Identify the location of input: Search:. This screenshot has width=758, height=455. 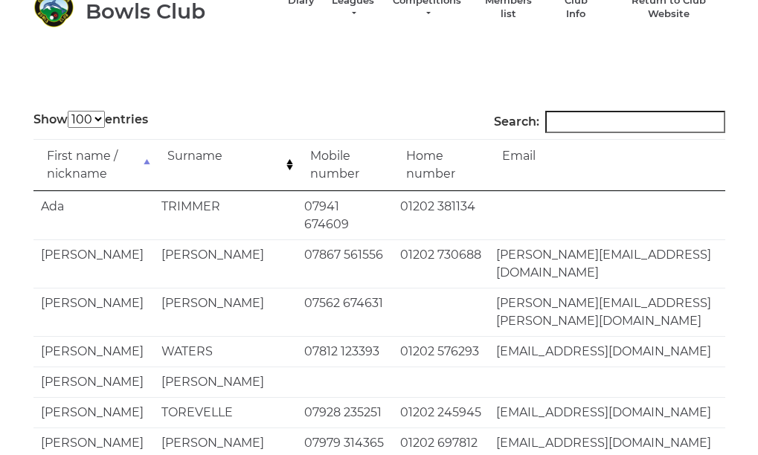
(635, 122).